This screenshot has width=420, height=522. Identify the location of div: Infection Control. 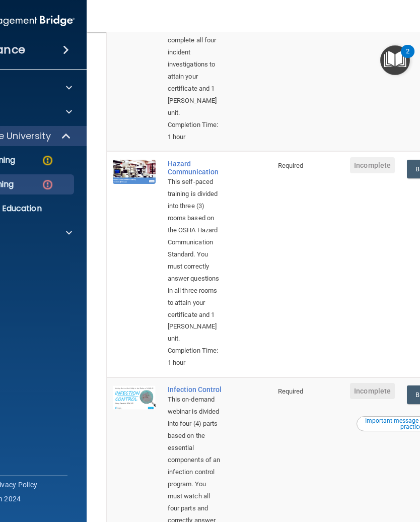
(194, 390).